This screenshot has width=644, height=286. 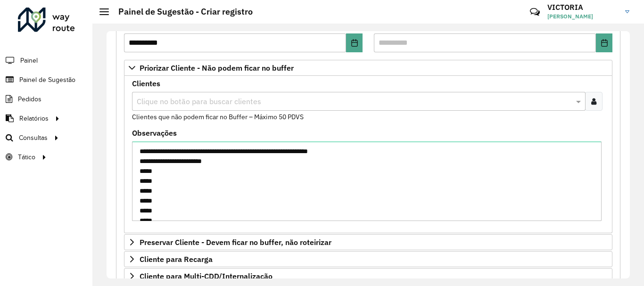 What do you see at coordinates (29, 60) in the screenshot?
I see `span: Painel` at bounding box center [29, 60].